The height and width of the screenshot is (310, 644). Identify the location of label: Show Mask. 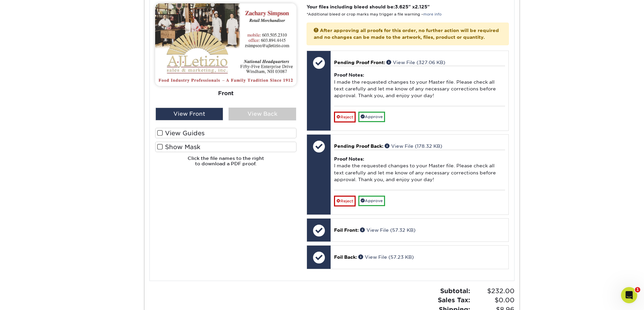
(226, 147).